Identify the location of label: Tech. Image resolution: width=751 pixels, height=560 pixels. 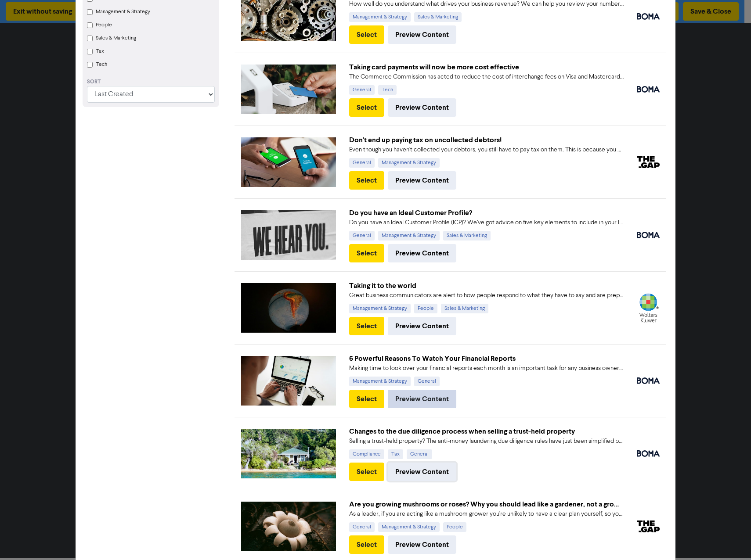
(101, 64).